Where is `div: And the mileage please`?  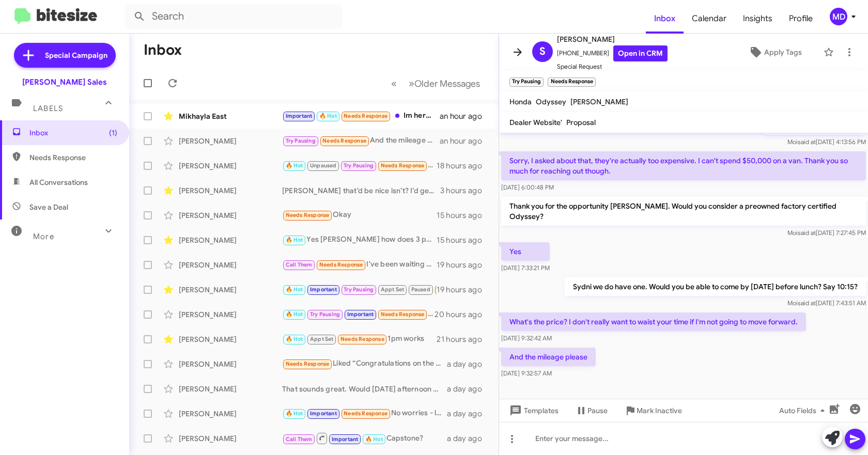 div: And the mileage please is located at coordinates (361, 141).